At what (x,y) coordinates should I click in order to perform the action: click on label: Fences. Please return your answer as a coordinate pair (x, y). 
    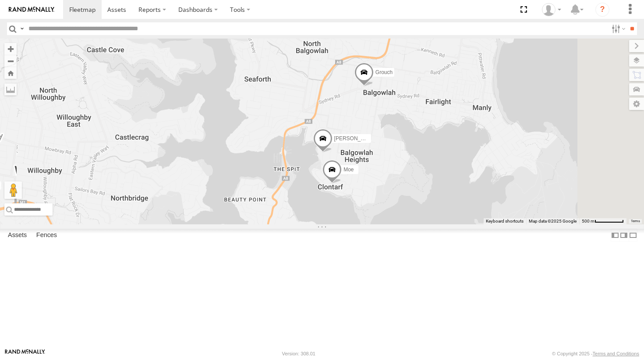
    Looking at the image, I should click on (46, 235).